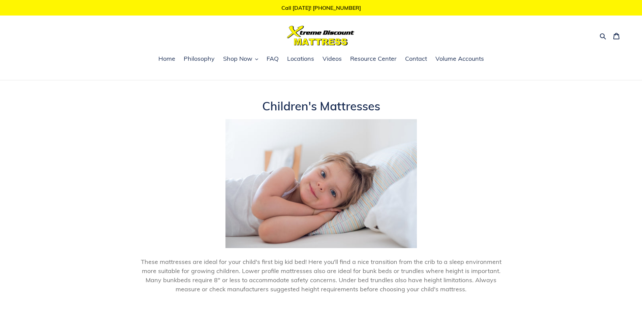 The image size is (642, 322). I want to click on a: Contact, so click(416, 59).